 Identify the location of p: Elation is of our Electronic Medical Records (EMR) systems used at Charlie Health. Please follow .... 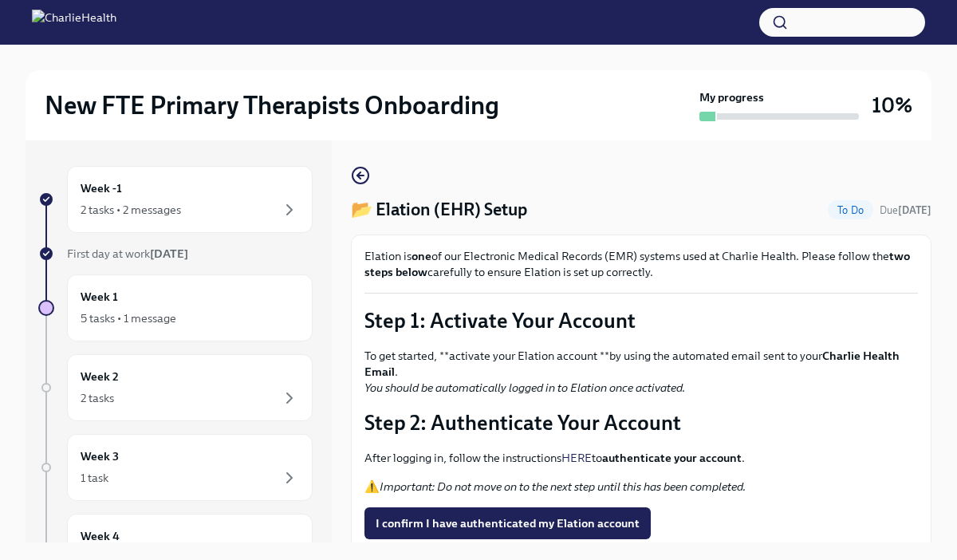
(641, 264).